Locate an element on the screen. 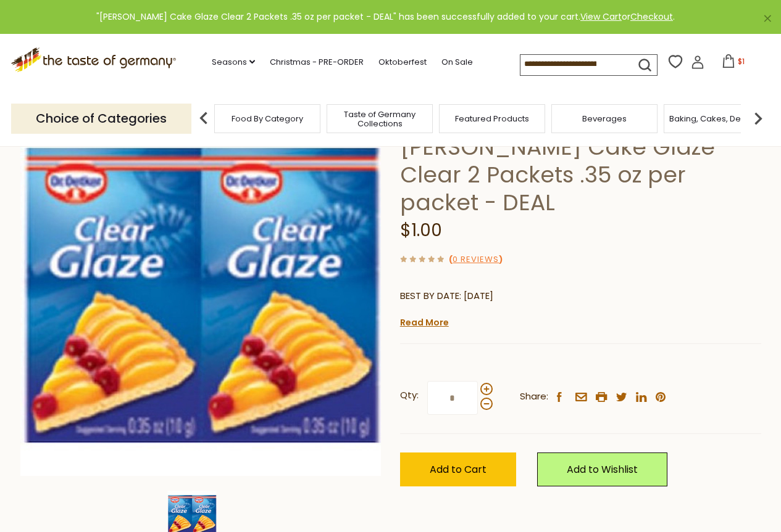 The width and height of the screenshot is (781, 532). span: $1 is located at coordinates (741, 61).